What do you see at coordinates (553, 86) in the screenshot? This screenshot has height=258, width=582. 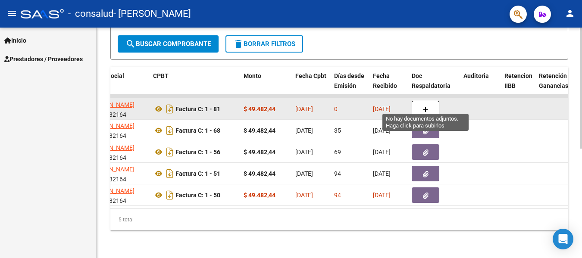 I see `datatable-header-cell: Retención Ganancias` at bounding box center [553, 86].